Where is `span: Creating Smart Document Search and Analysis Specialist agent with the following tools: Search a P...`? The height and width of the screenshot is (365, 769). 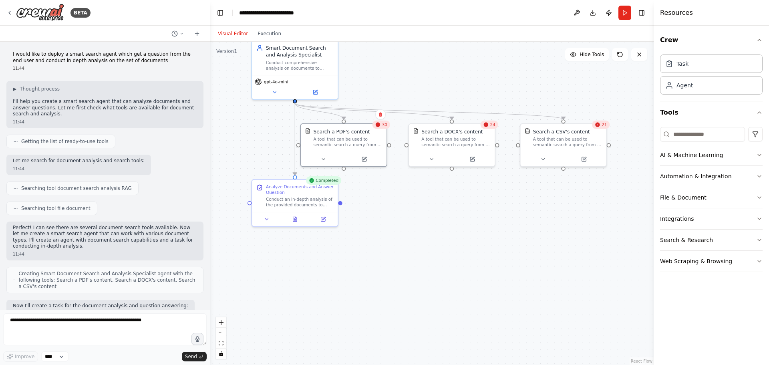
span: Creating Smart Document Search and Analysis Specialist agent with the following tools: Search a P... is located at coordinates (107, 280).